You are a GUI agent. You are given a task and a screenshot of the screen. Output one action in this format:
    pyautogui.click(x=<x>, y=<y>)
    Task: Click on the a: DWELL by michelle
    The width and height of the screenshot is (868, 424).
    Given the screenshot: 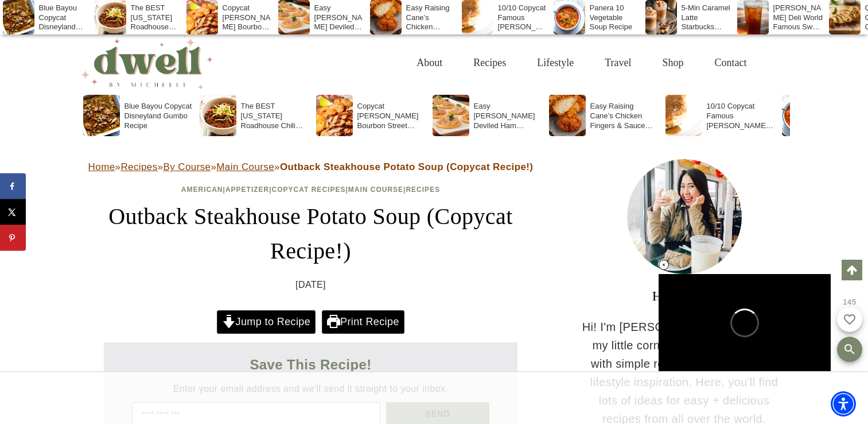 What is the action you would take?
    pyautogui.click(x=147, y=63)
    